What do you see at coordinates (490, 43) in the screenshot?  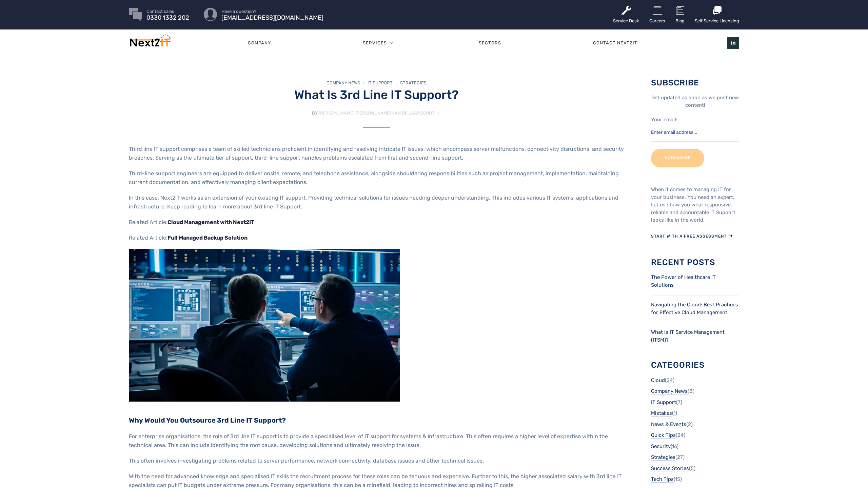 I see `a: Sectors` at bounding box center [490, 43].